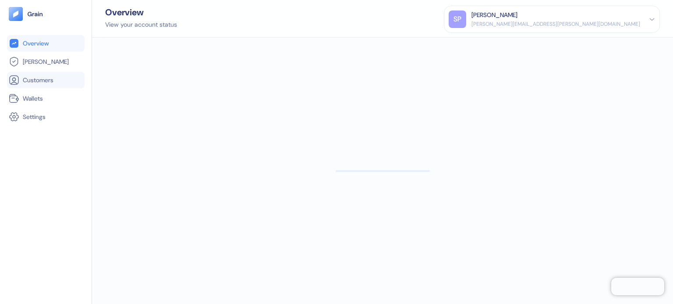 The image size is (673, 304). What do you see at coordinates (16, 14) in the screenshot?
I see `img: logo-tablet-V2.svg` at bounding box center [16, 14].